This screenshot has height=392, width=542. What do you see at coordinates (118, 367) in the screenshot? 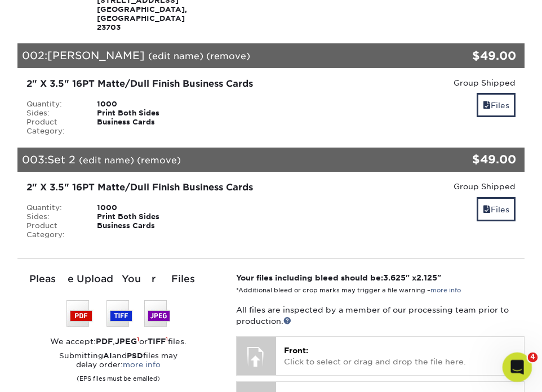
I see `p: Submitting and files may delay order:` at bounding box center [118, 367].